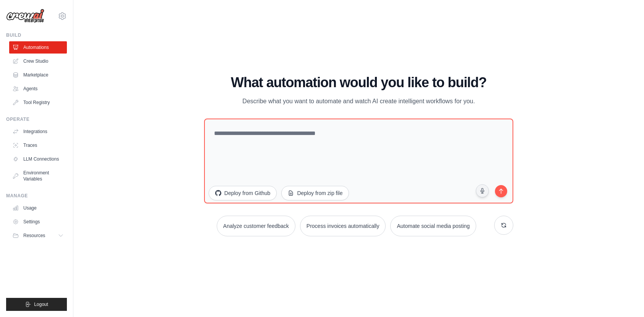  I want to click on button: Automate social media posting, so click(433, 226).